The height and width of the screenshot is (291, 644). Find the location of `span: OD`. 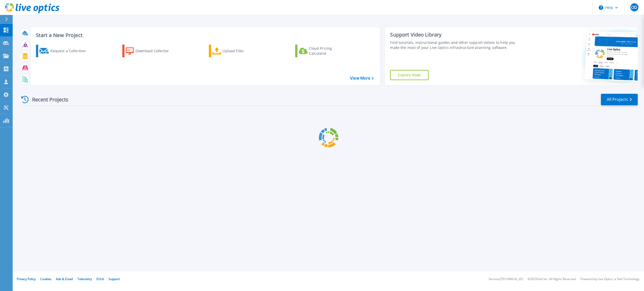

span: OD is located at coordinates (634, 7).